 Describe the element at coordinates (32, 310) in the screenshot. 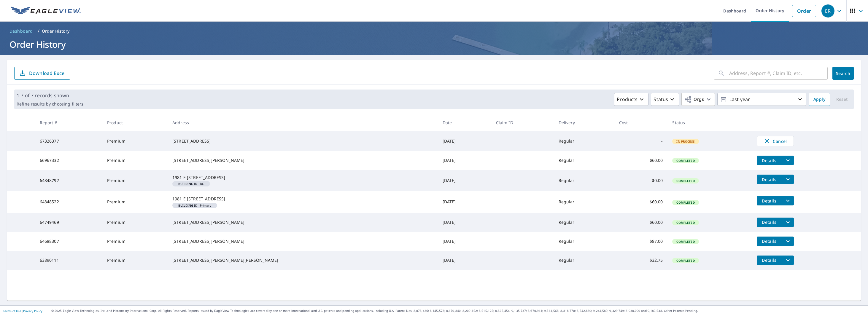

I see `a: Privacy Policy` at that location.